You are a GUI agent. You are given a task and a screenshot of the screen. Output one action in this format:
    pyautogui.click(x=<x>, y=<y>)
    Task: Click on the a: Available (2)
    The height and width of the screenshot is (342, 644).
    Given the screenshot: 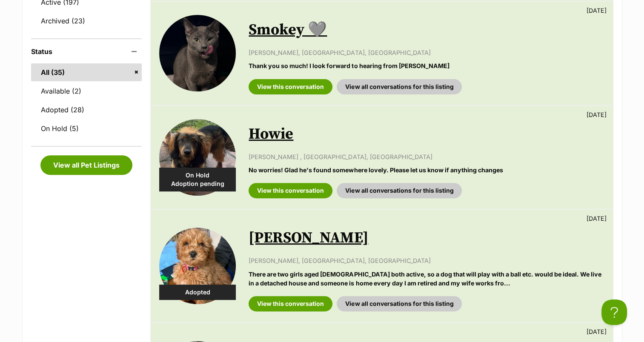 What is the action you would take?
    pyautogui.click(x=86, y=91)
    